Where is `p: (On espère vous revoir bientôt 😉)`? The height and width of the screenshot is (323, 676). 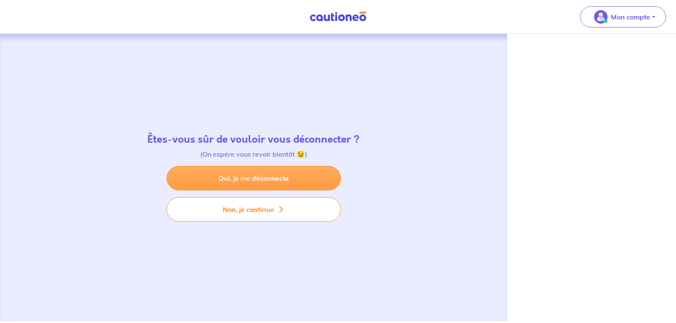
p: (On espère vous revoir bientôt 😉) is located at coordinates (253, 154).